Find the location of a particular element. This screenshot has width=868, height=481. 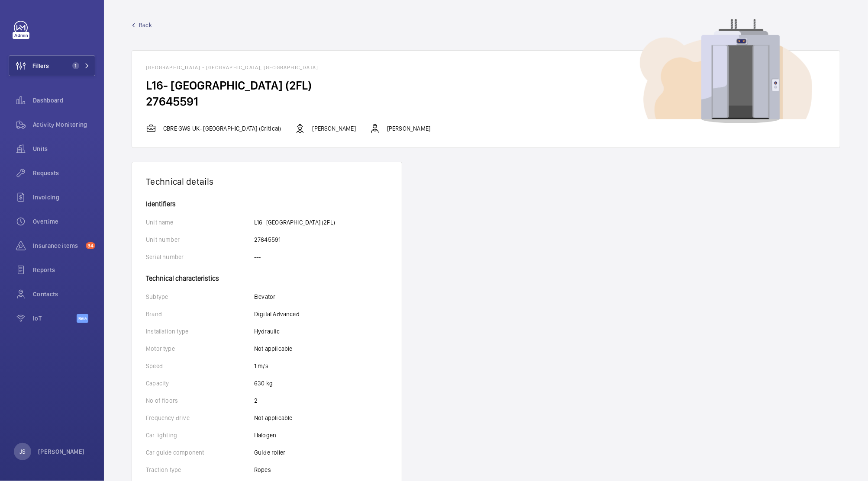

span: 1 is located at coordinates (75, 66).